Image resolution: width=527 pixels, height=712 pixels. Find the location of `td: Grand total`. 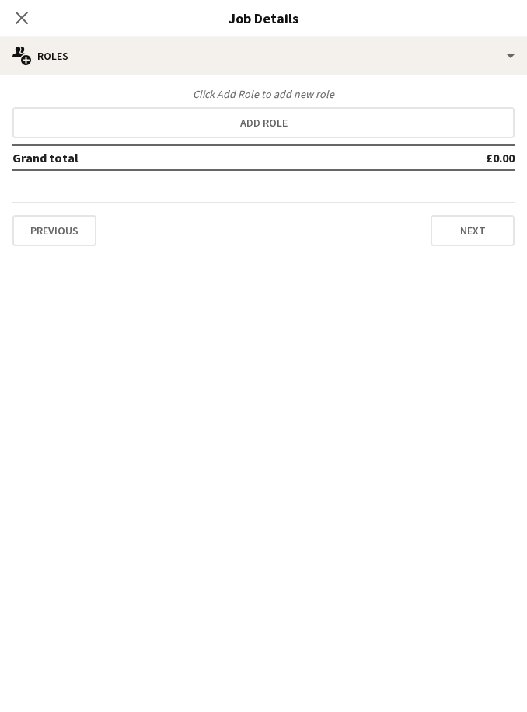

td: Grand total is located at coordinates (186, 158).